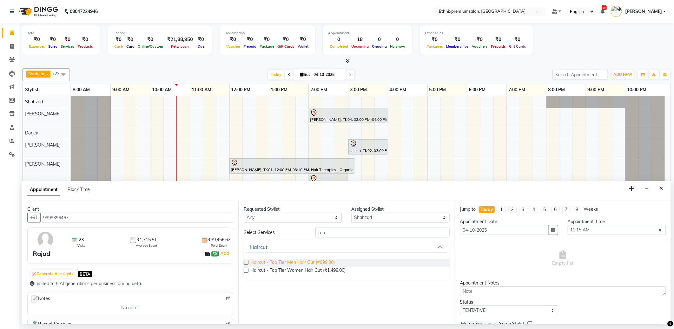  Describe the element at coordinates (509, 302) in the screenshot. I see `div: Status` at that location.